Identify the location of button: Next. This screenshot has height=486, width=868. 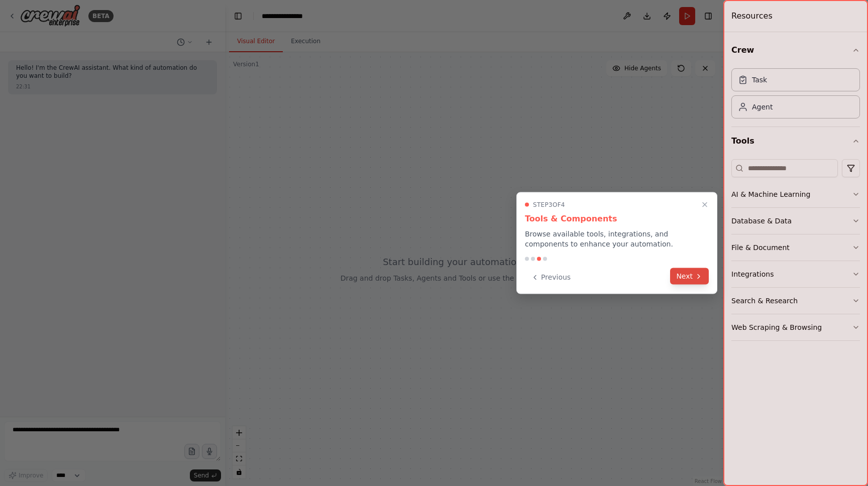
(689, 276).